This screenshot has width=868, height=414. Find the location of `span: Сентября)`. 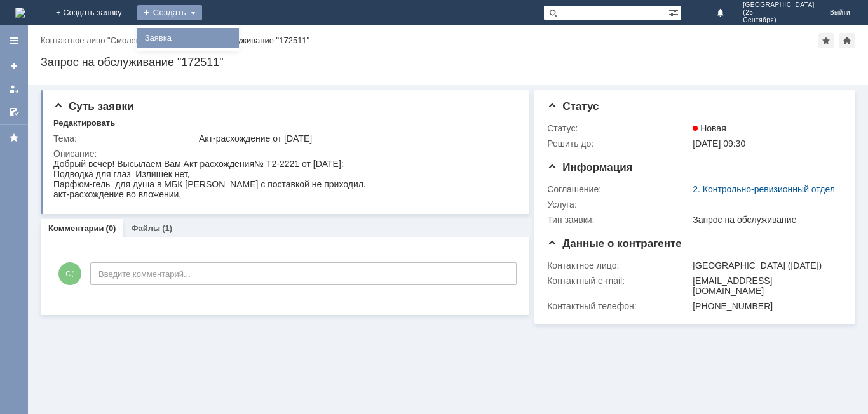

span: Сентября) is located at coordinates (779, 20).